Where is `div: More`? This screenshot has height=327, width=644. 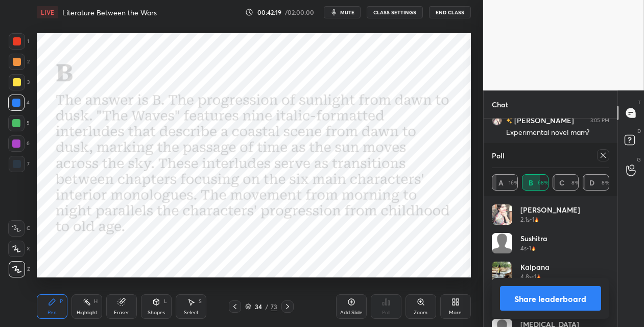 div: More is located at coordinates (455, 313).